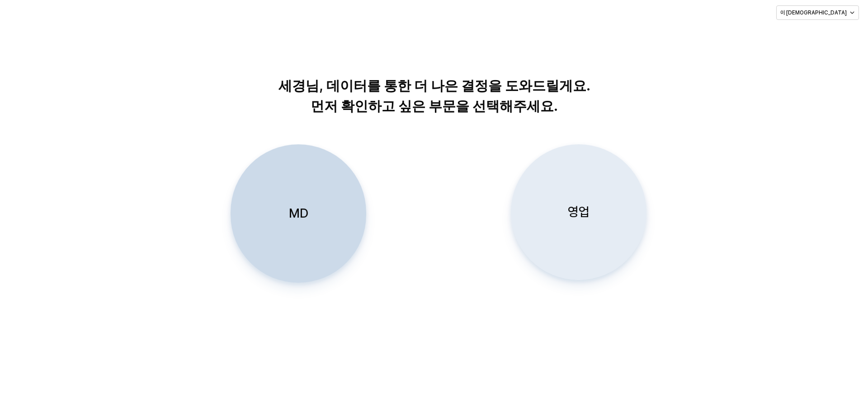 The height and width of the screenshot is (404, 868). Describe the element at coordinates (434, 96) in the screenshot. I see `p: 세경님, 데이터를 통한 더 나은 결정을 도와드릴게요. 먼저 확인하고 싶은 부문을 선택해주세요.` at that location.